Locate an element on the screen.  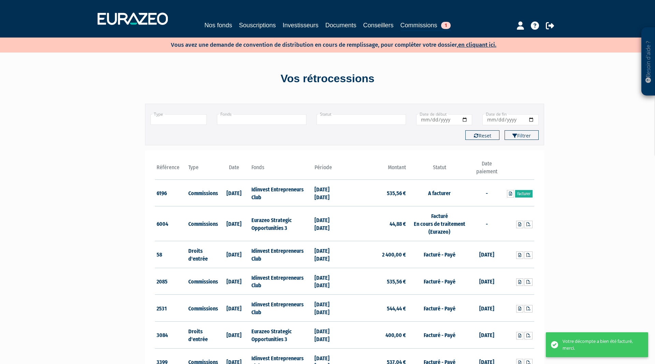
td: 2085 is located at coordinates (171, 281).